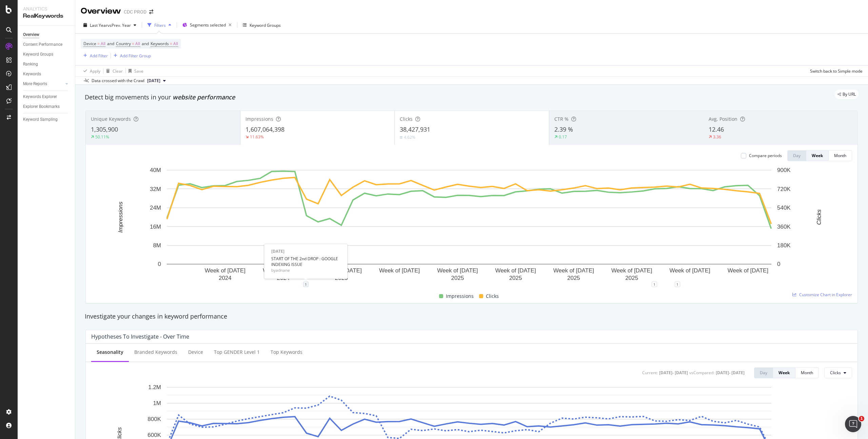 This screenshot has height=439, width=868. I want to click on div: Filters, so click(160, 25).